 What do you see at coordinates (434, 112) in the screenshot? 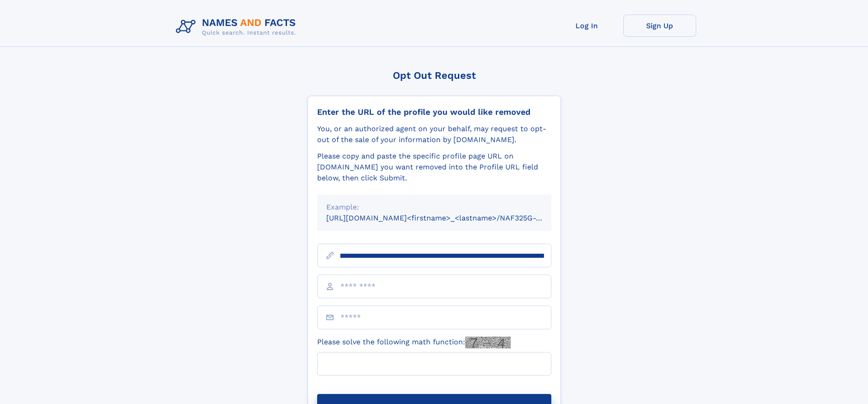
I see `div: Enter the URL of the profile you would like removed` at bounding box center [434, 112].